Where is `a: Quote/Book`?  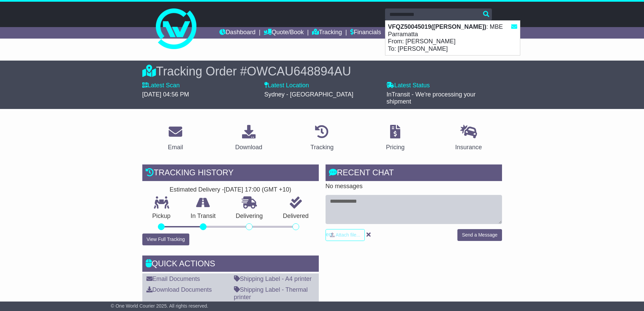 a: Quote/Book is located at coordinates (284, 33).